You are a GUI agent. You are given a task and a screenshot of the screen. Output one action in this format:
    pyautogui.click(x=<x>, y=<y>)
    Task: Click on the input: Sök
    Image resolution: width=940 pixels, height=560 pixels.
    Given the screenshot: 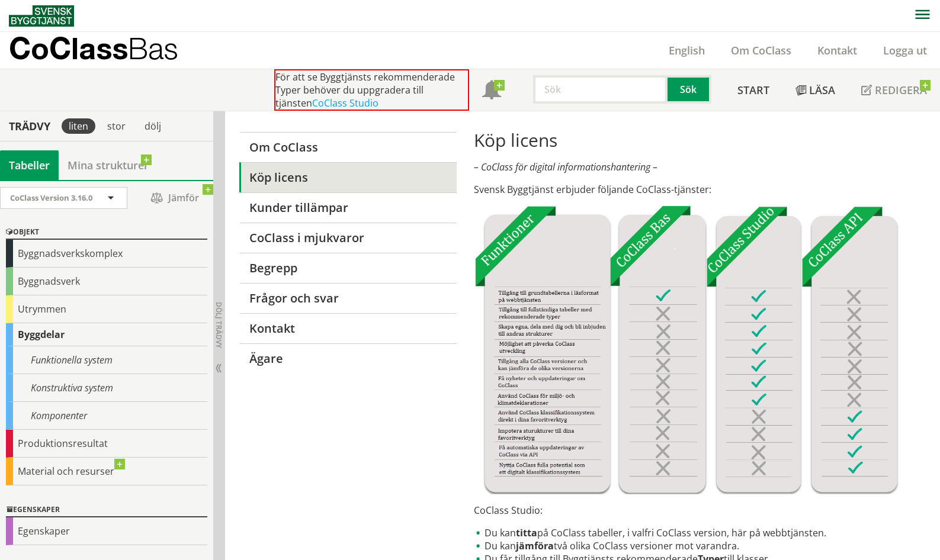 What is the action you would take?
    pyautogui.click(x=600, y=89)
    